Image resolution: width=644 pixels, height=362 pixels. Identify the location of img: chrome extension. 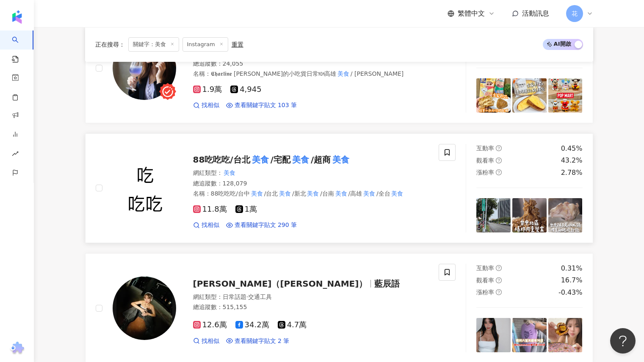
(17, 349).